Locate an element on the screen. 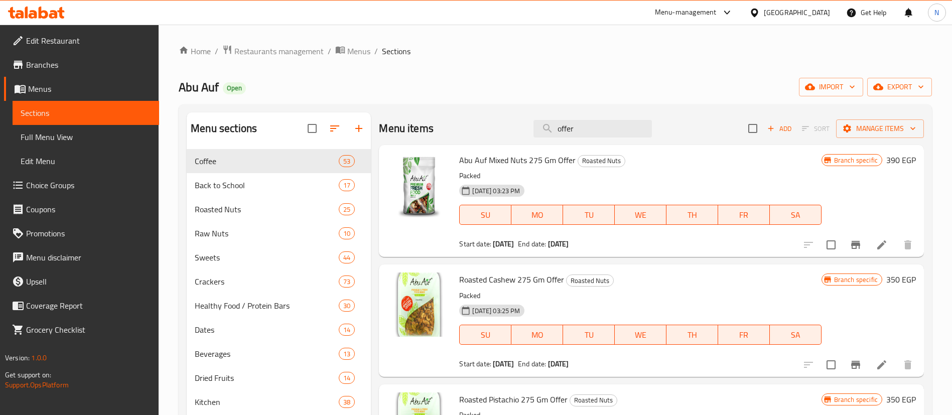 The height and width of the screenshot is (415, 952). span: Get support on: is located at coordinates (28, 375).